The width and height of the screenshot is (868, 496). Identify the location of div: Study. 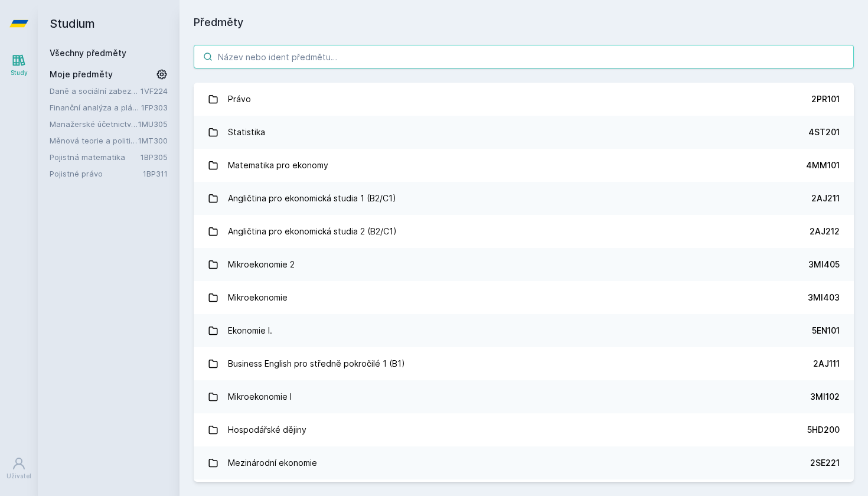
(19, 72).